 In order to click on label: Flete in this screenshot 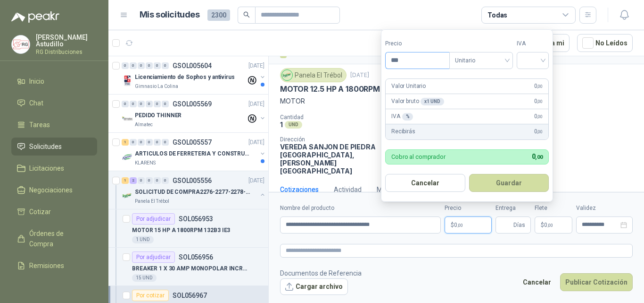, I will do `click(554, 208)`.